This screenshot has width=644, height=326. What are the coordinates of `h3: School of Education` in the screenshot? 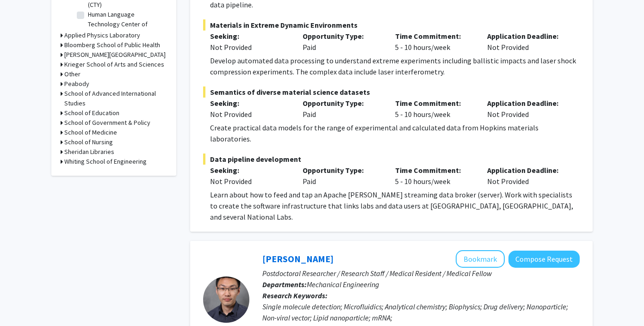 It's located at (91, 113).